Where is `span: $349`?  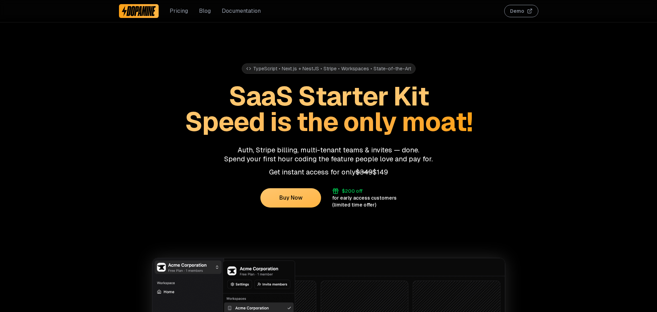
span: $349 is located at coordinates (364, 172).